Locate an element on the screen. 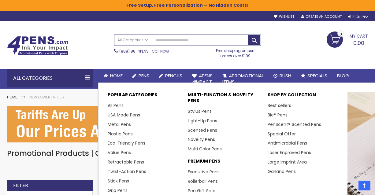 The image size is (375, 195). a: 0.00 0 is located at coordinates (347, 39).